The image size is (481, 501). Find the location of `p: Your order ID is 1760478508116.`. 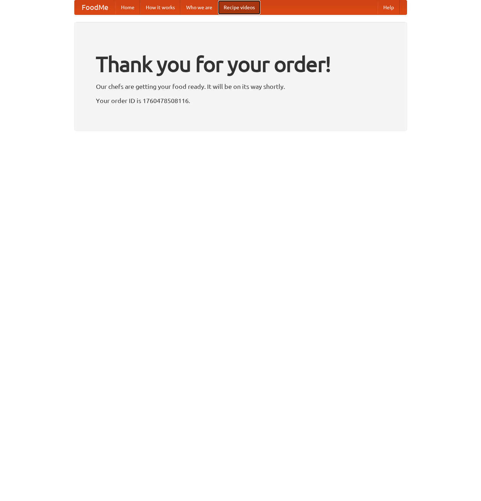

p: Your order ID is 1760478508116. is located at coordinates (241, 101).